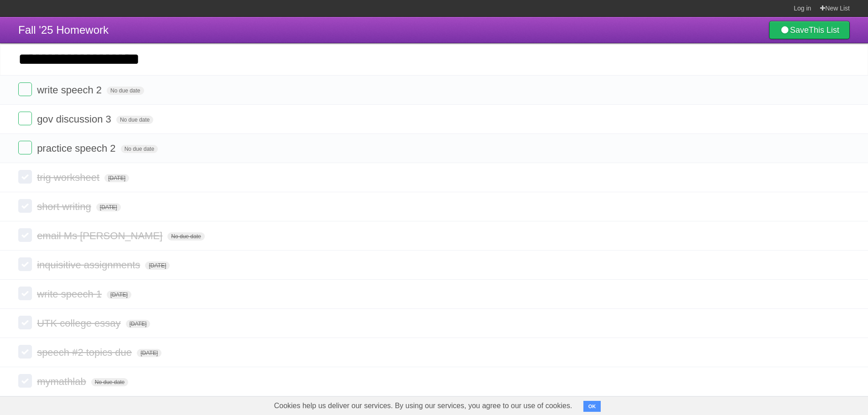 This screenshot has width=868, height=415. I want to click on span: UTK college essay, so click(80, 323).